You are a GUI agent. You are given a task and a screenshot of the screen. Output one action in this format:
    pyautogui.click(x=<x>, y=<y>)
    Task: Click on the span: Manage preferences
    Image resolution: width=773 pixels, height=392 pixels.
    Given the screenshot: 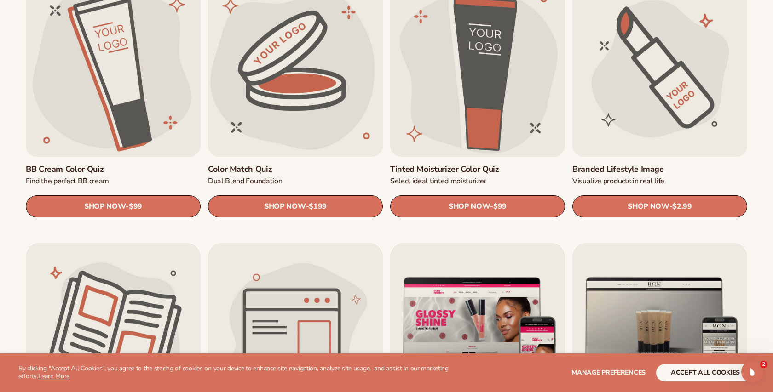 What is the action you would take?
    pyautogui.click(x=608, y=373)
    